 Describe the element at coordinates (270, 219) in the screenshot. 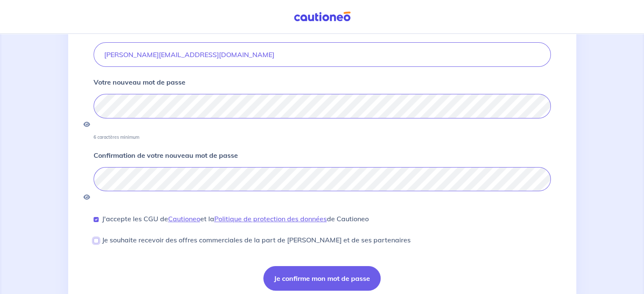

I see `a: Politique de protection des données` at that location.